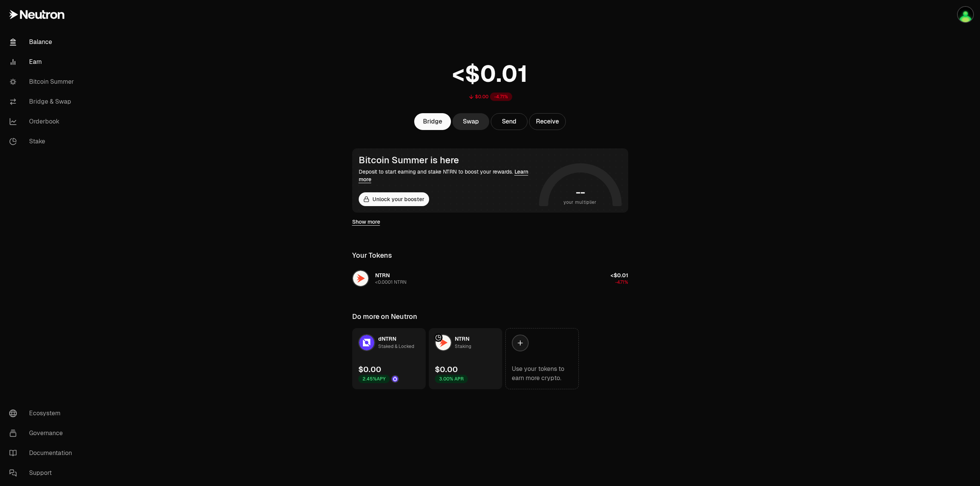 This screenshot has height=486, width=980. Describe the element at coordinates (451, 379) in the screenshot. I see `div: 3.00% APR` at that location.